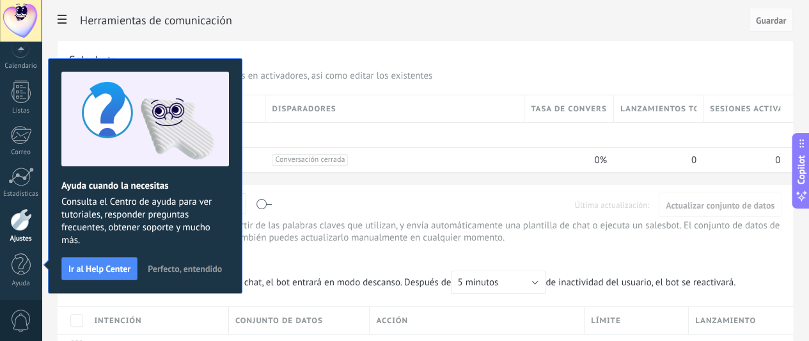  Describe the element at coordinates (21, 111) in the screenshot. I see `div: Listas` at that location.